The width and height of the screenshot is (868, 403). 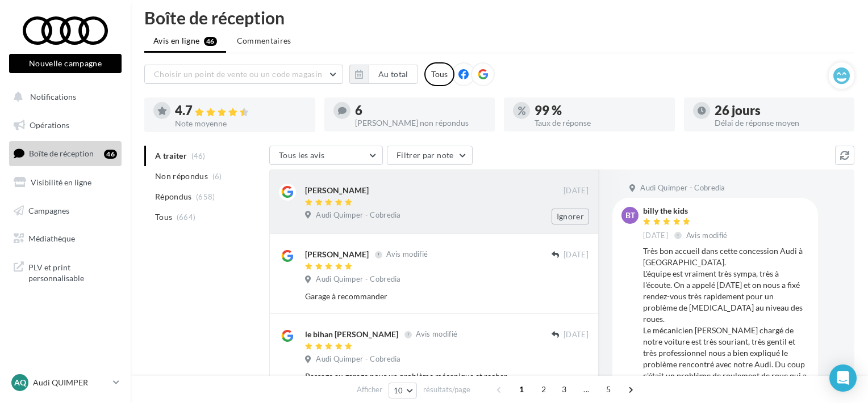 What do you see at coordinates (264, 41) in the screenshot?
I see `span: Commentaires` at bounding box center [264, 41].